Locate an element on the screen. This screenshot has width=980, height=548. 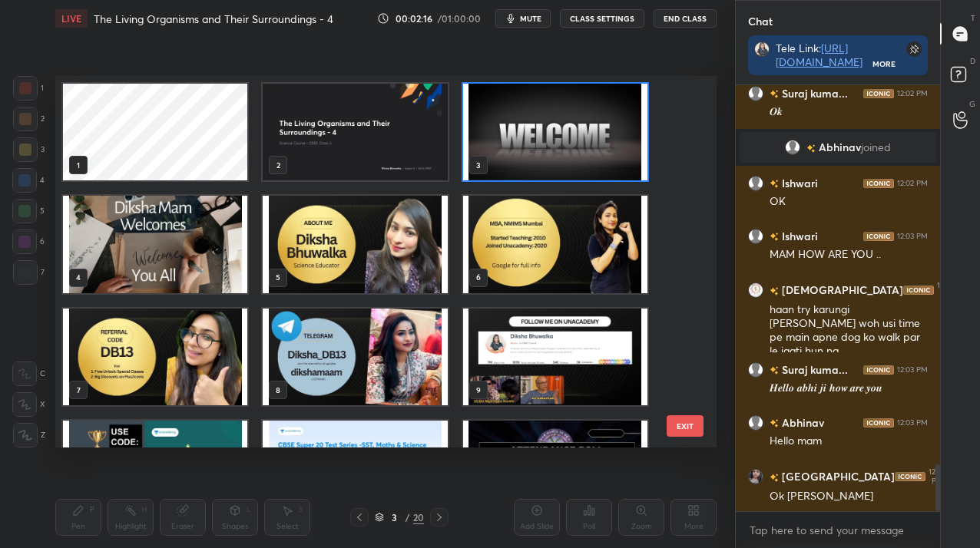
div: 6 is located at coordinates (28, 242).